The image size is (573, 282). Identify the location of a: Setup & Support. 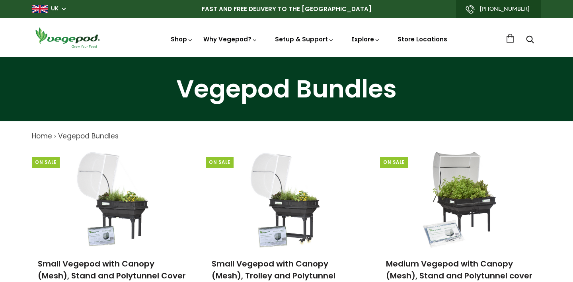
(304, 39).